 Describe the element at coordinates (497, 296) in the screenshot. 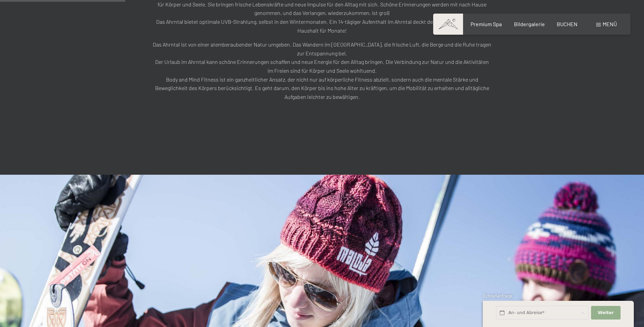

I see `span: Schnellanfrage` at that location.